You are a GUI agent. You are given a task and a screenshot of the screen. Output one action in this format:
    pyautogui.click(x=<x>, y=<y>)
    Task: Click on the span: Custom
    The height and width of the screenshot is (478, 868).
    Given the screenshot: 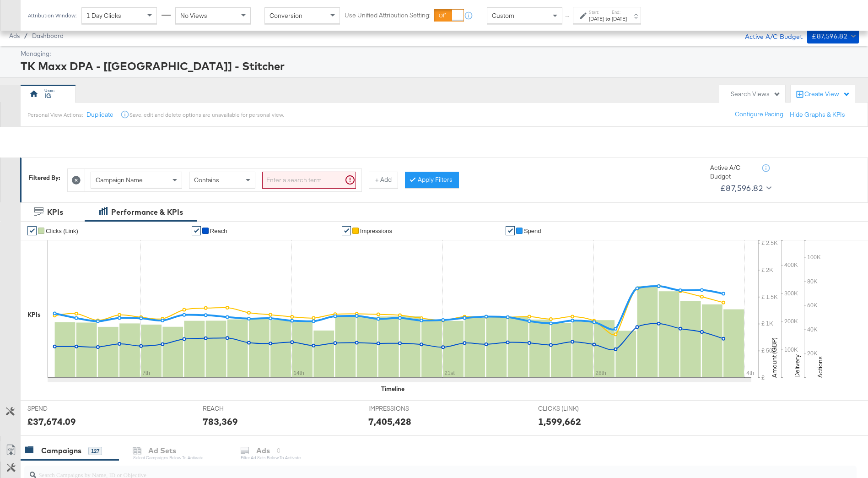 What is the action you would take?
    pyautogui.click(x=503, y=15)
    